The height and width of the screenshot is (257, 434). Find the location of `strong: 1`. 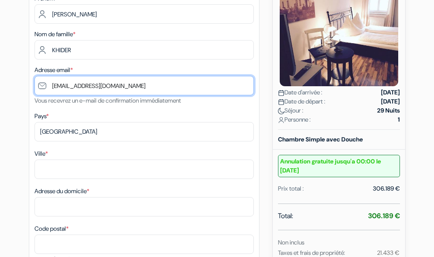

strong: 1 is located at coordinates (399, 119).